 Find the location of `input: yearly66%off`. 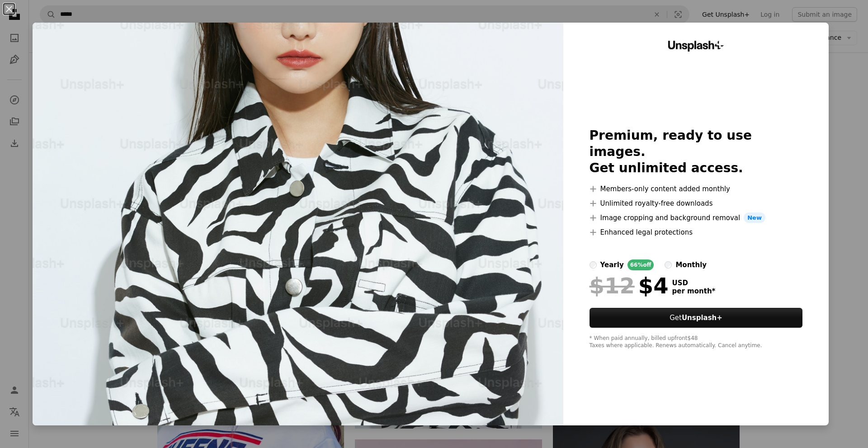

input: yearly66%off is located at coordinates (593, 265).